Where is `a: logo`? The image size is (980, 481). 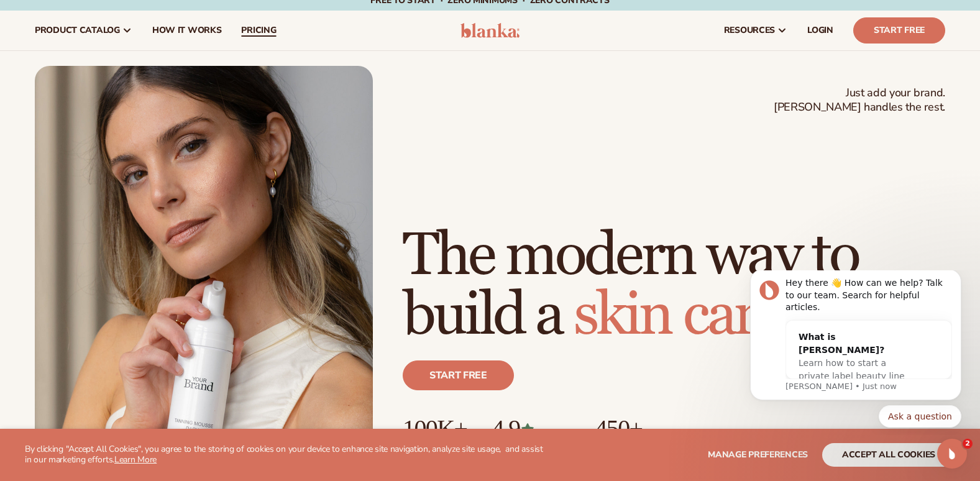 a: logo is located at coordinates (490, 30).